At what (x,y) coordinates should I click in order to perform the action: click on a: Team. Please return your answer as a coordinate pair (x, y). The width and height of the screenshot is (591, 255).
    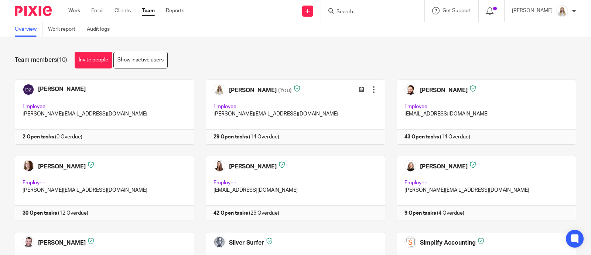
    Looking at the image, I should click on (148, 11).